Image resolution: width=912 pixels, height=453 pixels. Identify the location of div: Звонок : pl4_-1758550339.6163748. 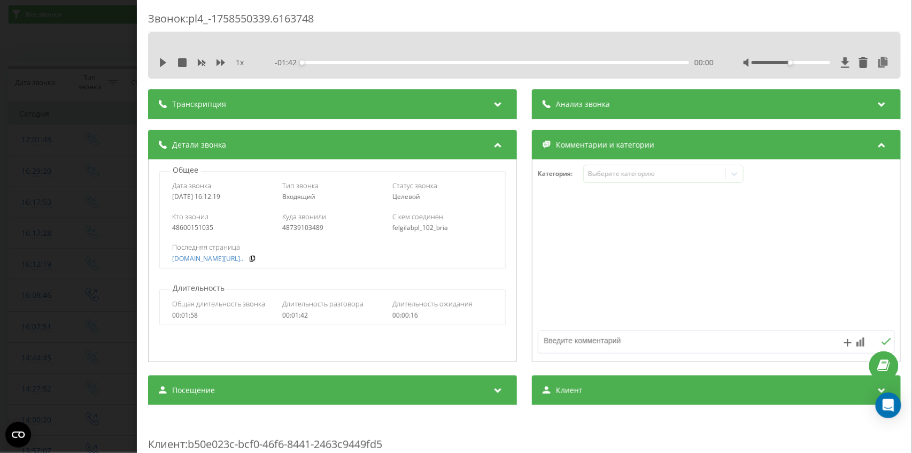
(524, 21).